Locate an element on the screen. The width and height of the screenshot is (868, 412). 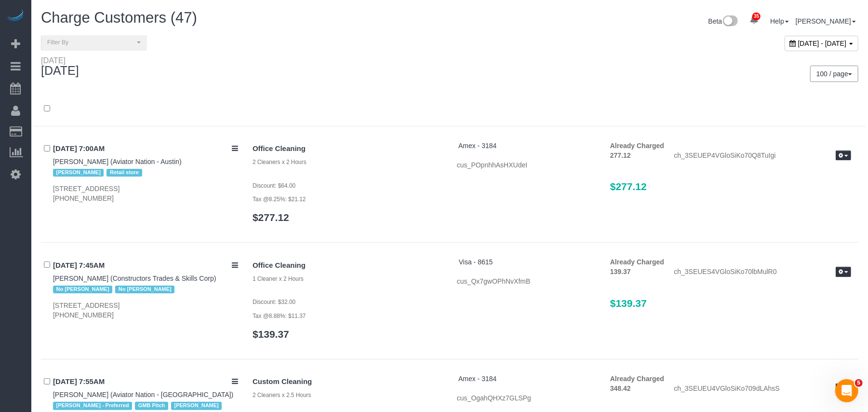
small: Tax @8.88%: $11.37 is located at coordinates (279, 316).